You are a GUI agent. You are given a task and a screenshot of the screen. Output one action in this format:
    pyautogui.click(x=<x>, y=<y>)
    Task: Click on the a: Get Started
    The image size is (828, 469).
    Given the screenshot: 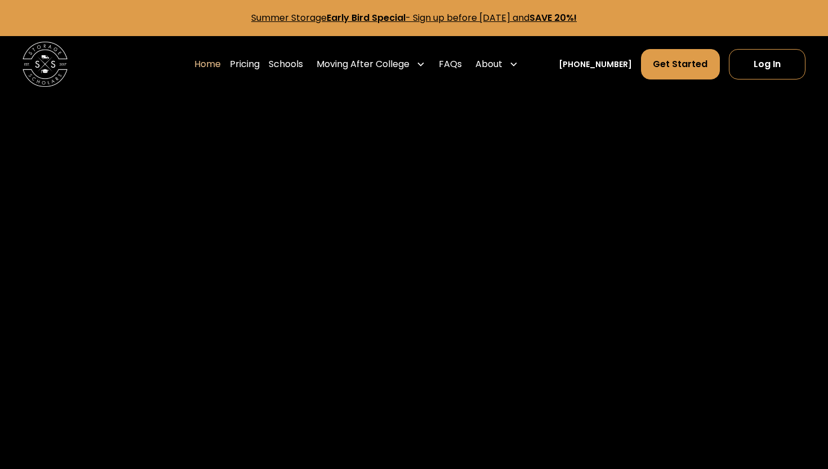 What is the action you would take?
    pyautogui.click(x=680, y=64)
    